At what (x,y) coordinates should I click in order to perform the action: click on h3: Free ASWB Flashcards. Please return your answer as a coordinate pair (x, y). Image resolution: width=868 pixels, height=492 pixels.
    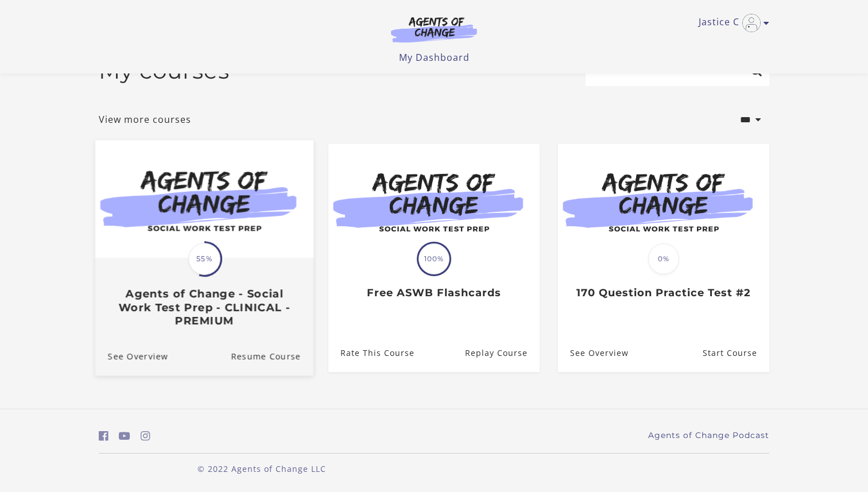
    Looking at the image, I should click on (434, 293).